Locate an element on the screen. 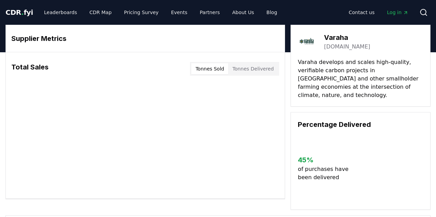  span: Log in is located at coordinates (397, 12).